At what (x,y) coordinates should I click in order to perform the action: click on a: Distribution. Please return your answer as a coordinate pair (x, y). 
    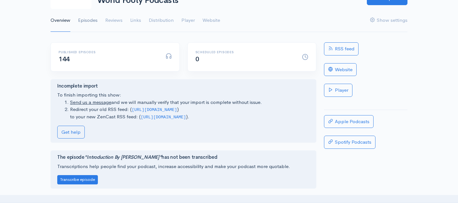
    Looking at the image, I should click on (161, 20).